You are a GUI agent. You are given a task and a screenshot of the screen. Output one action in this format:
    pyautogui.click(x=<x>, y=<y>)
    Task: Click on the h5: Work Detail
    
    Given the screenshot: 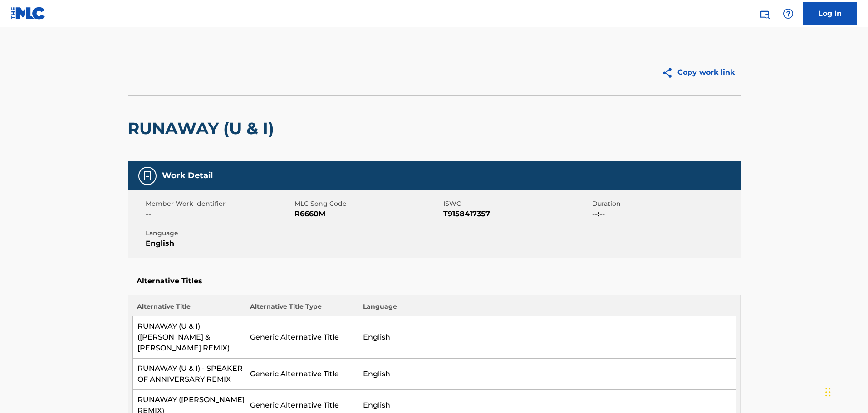 What is the action you would take?
    pyautogui.click(x=188, y=176)
    